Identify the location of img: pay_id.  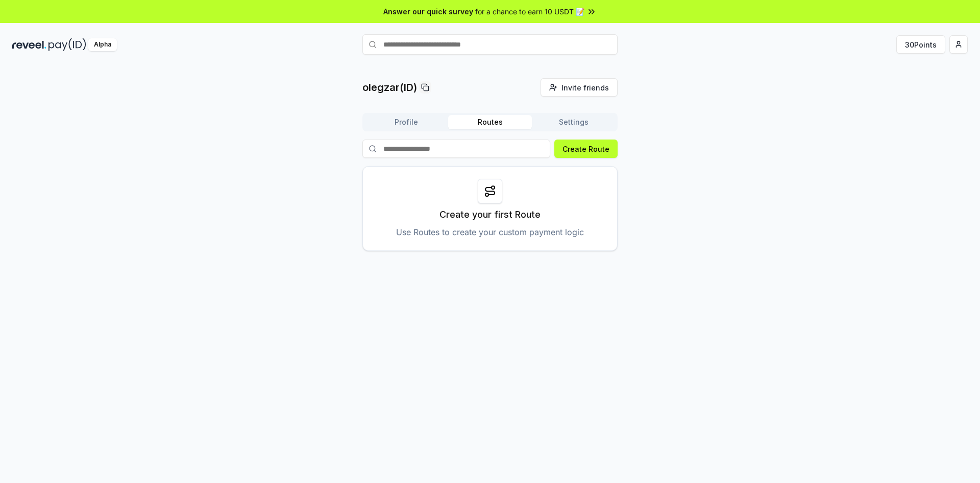
(68, 44).